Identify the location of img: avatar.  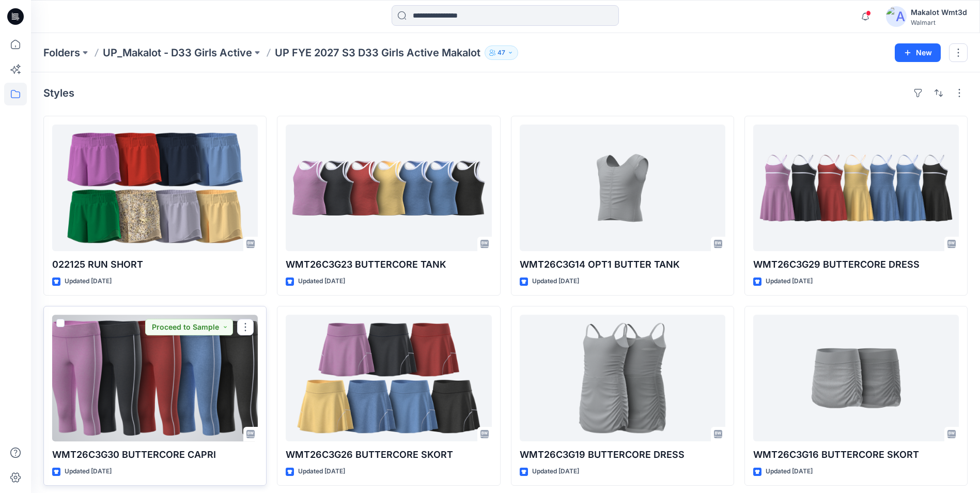
(896, 17).